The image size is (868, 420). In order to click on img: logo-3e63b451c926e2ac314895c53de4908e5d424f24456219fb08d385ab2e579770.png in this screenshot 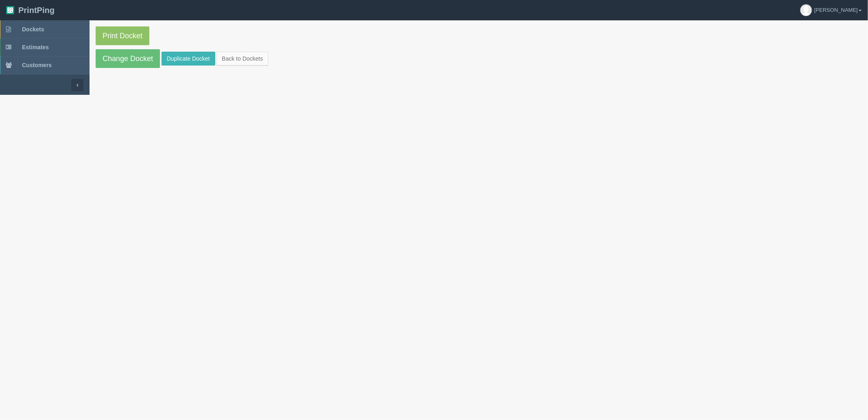, I will do `click(10, 10)`.